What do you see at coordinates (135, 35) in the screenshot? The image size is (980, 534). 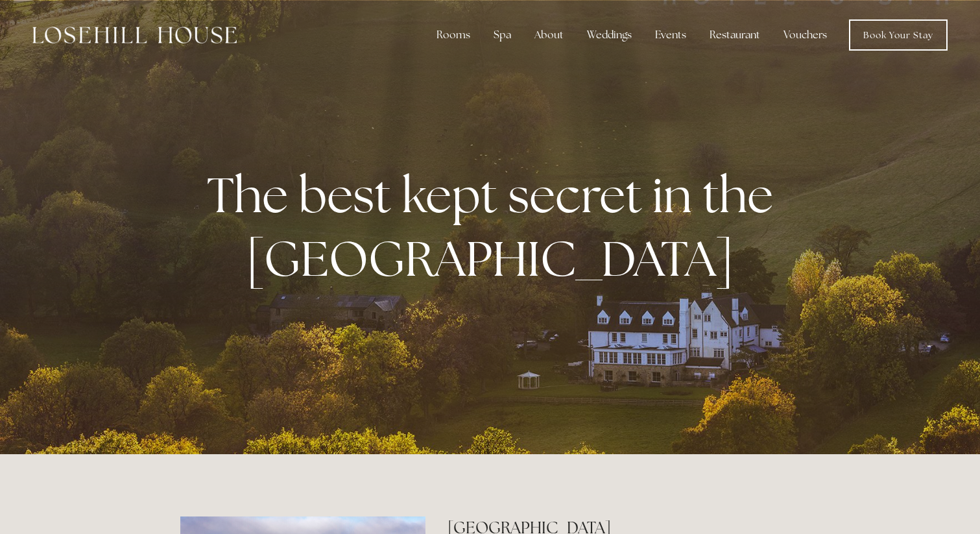 I see `img: Losehill House` at bounding box center [135, 35].